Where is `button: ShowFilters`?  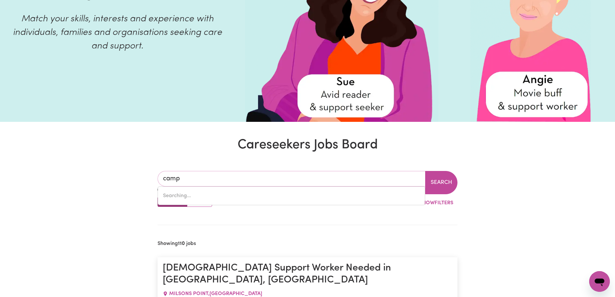 button: ShowFilters is located at coordinates (433, 203).